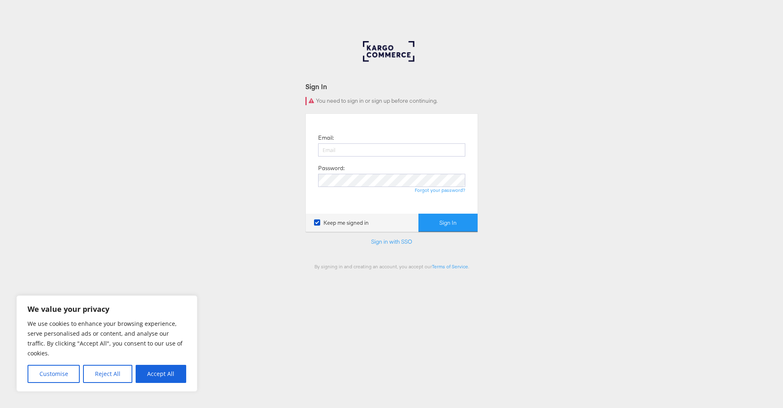 The width and height of the screenshot is (783, 408). Describe the element at coordinates (326, 138) in the screenshot. I see `label: Email:` at that location.